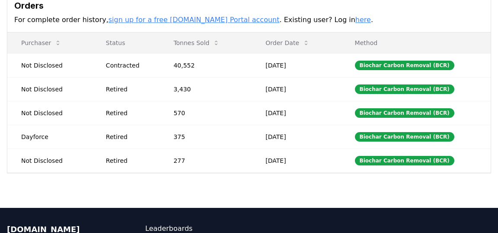 This screenshot has height=233, width=498. Describe the element at coordinates (205, 112) in the screenshot. I see `td: 570` at that location.